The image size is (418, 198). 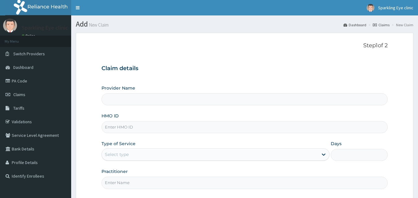 What do you see at coordinates (19, 95) in the screenshot?
I see `span: Claims` at bounding box center [19, 95].